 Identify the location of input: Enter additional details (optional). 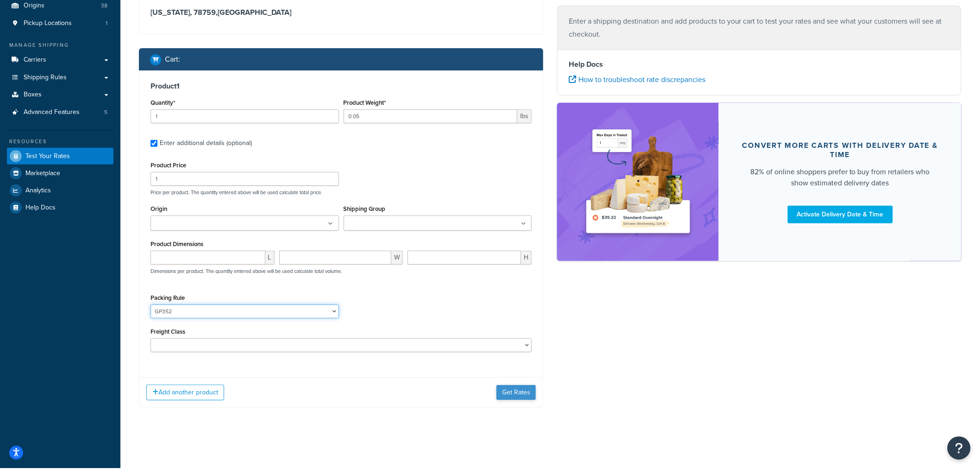
(153, 143).